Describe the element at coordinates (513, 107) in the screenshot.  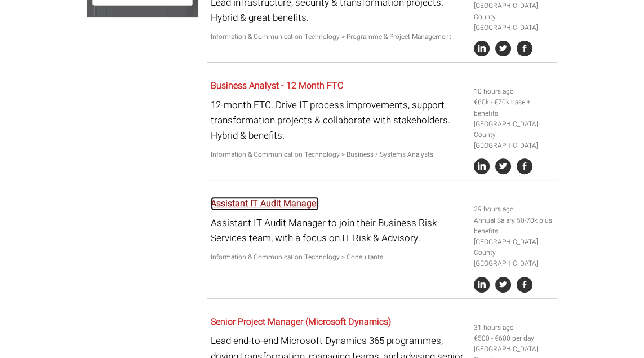
I see `li: €60k - €70k base + benefits` at that location.